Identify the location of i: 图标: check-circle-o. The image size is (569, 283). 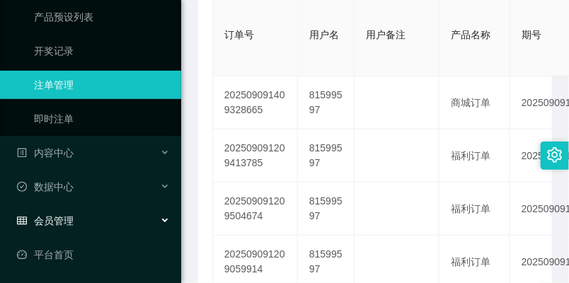
(22, 187).